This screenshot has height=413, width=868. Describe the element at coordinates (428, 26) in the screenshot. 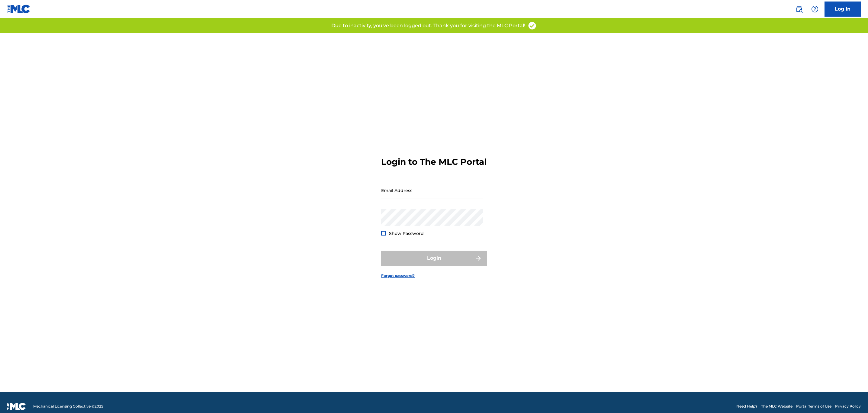

I see `p: Due to inactivity, you've been logged out. Thank you for visiting the MLC Portal!` at that location.